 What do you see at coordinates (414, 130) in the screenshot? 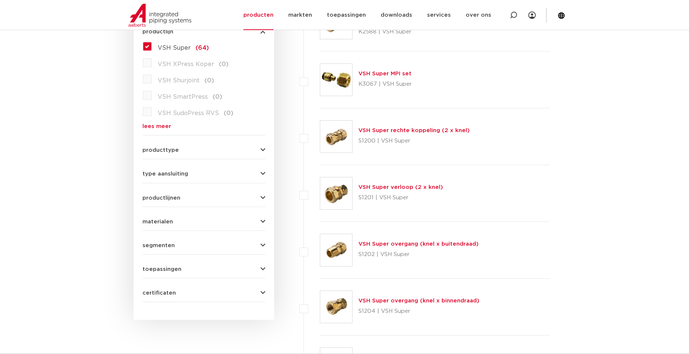
I see `a: VSH Super rechte koppeling (2 x knel)` at bounding box center [414, 130].